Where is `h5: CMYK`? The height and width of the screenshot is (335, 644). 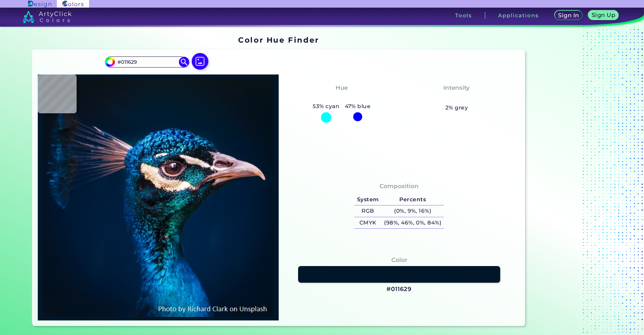
h5: CMYK is located at coordinates (368, 223).